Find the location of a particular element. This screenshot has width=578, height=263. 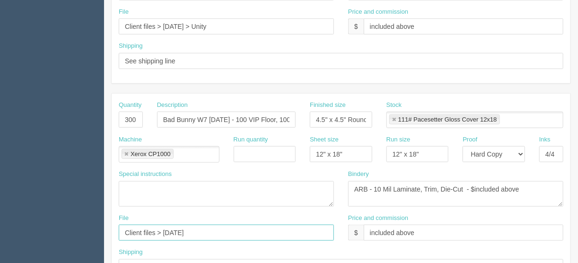

label: Description is located at coordinates (172, 105).